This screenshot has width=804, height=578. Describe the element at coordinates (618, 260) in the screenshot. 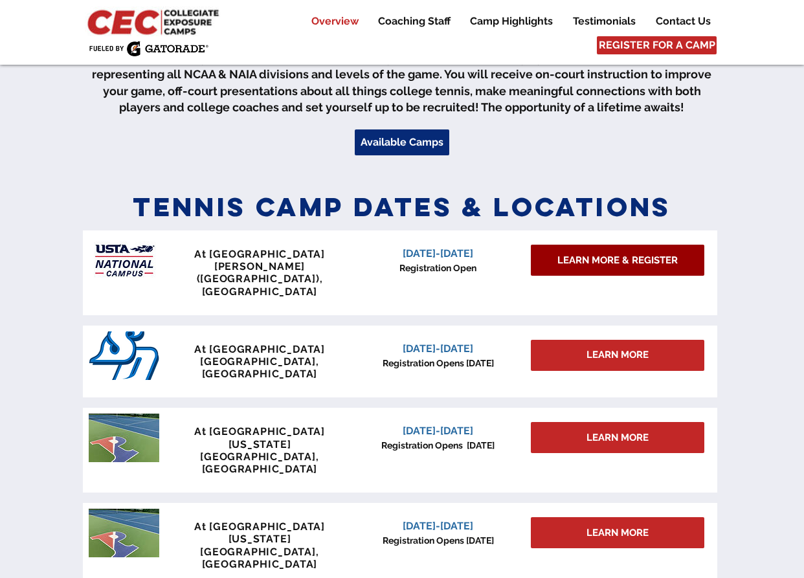

I see `a: LEARN MORE & REGISTER` at that location.